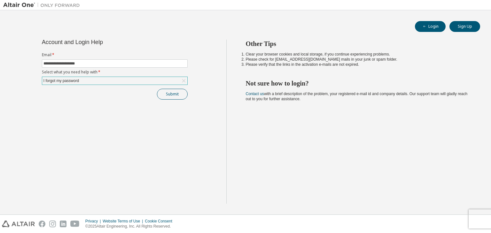 This screenshot has width=491, height=233. Describe the element at coordinates (115, 55) in the screenshot. I see `label: Email` at that location.